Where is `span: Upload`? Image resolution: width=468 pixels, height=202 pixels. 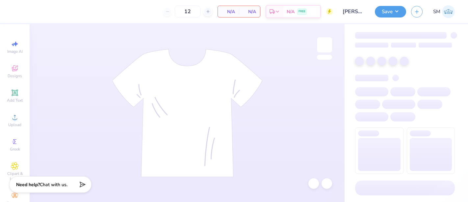
span: Upload is located at coordinates (15, 124).